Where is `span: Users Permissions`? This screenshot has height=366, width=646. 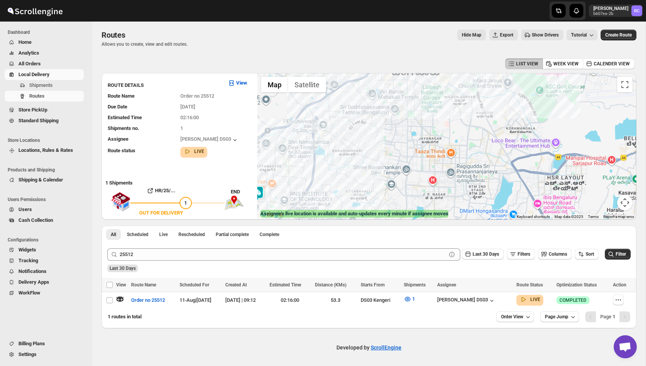
span: Users Permissions is located at coordinates (47, 200).